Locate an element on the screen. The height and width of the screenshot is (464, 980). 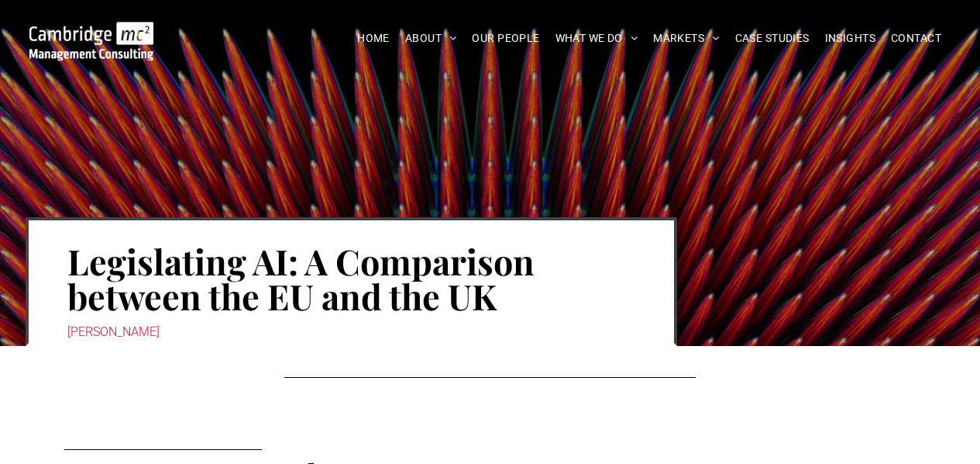
a: MARKETS is located at coordinates (686, 38).